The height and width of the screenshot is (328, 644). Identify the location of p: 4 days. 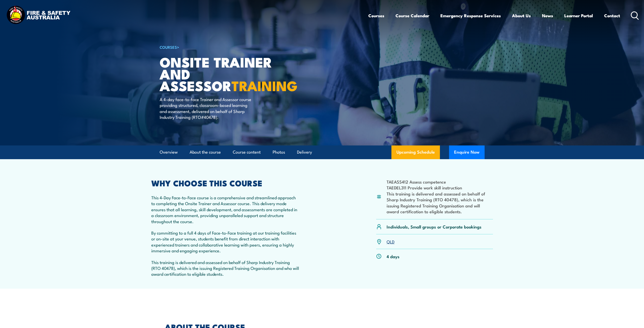
(393, 256).